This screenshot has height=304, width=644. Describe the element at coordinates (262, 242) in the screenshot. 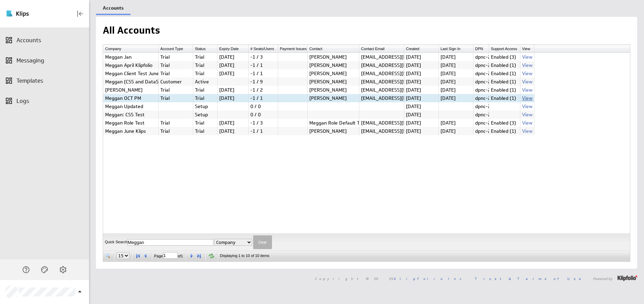

I see `input: Clear` at that location.